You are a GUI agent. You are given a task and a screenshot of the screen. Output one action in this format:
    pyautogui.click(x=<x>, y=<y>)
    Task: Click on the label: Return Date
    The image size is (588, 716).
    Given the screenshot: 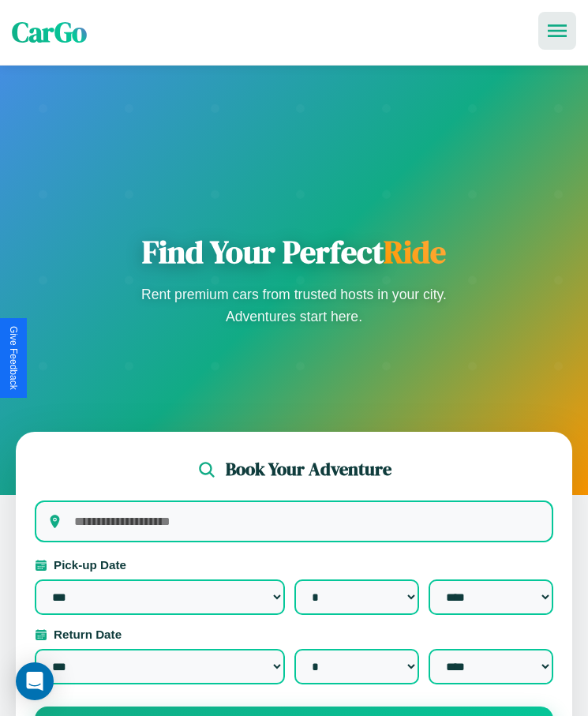 What is the action you would take?
    pyautogui.click(x=294, y=634)
    